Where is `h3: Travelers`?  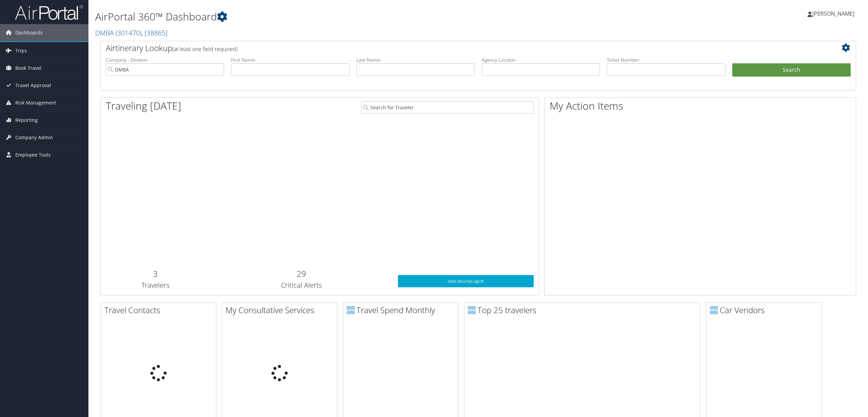 h3: Travelers is located at coordinates (156, 285).